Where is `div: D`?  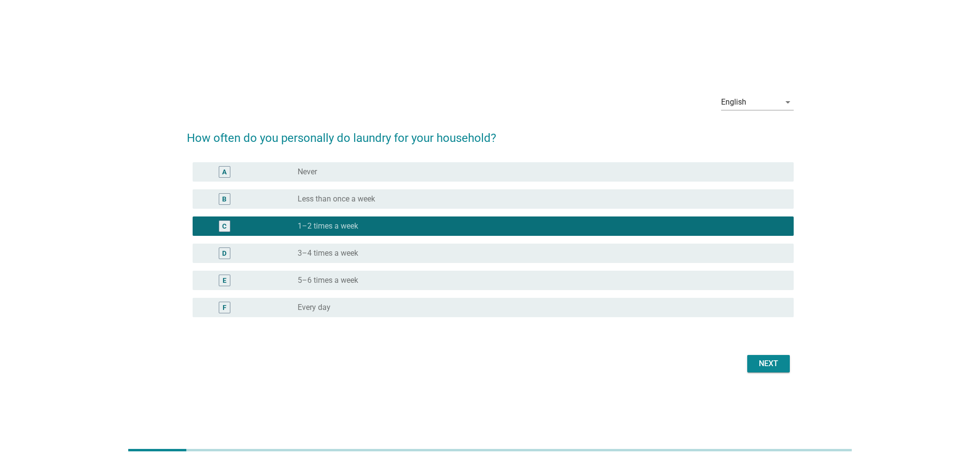
div: D is located at coordinates (224, 253).